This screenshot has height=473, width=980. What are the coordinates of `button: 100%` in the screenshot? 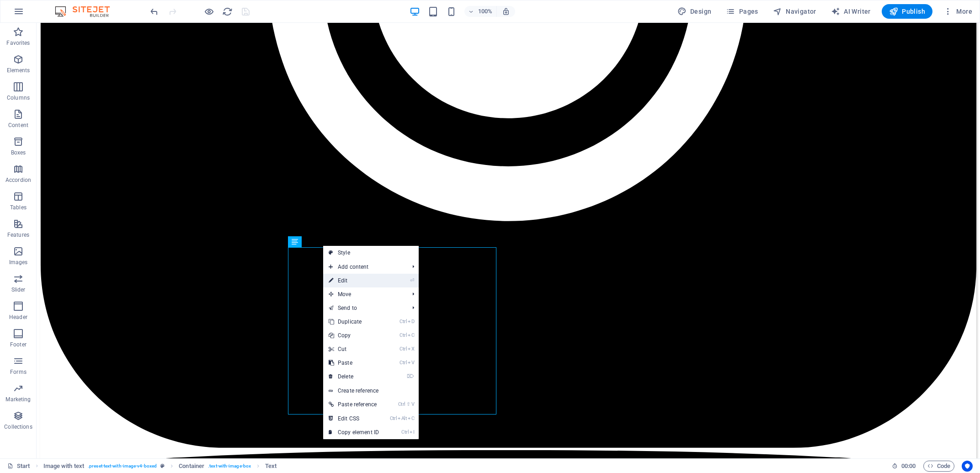 It's located at (480, 12).